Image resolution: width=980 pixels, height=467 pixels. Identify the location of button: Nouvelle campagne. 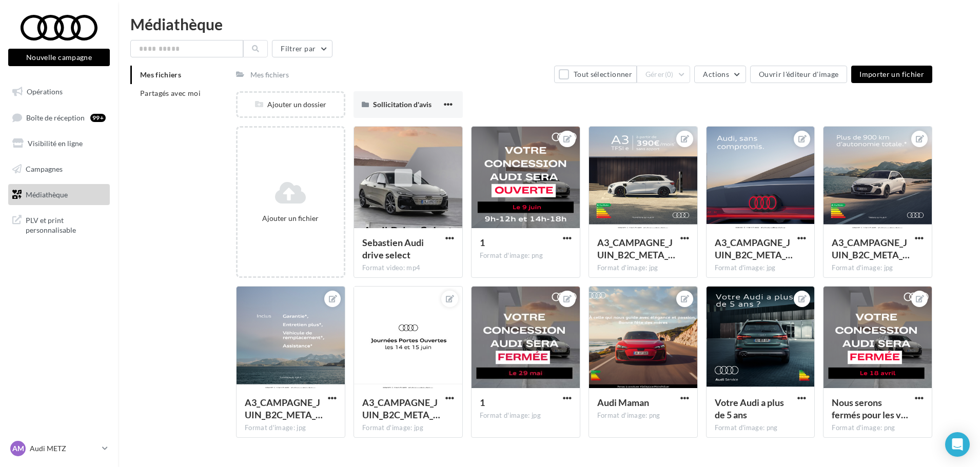
(59, 58).